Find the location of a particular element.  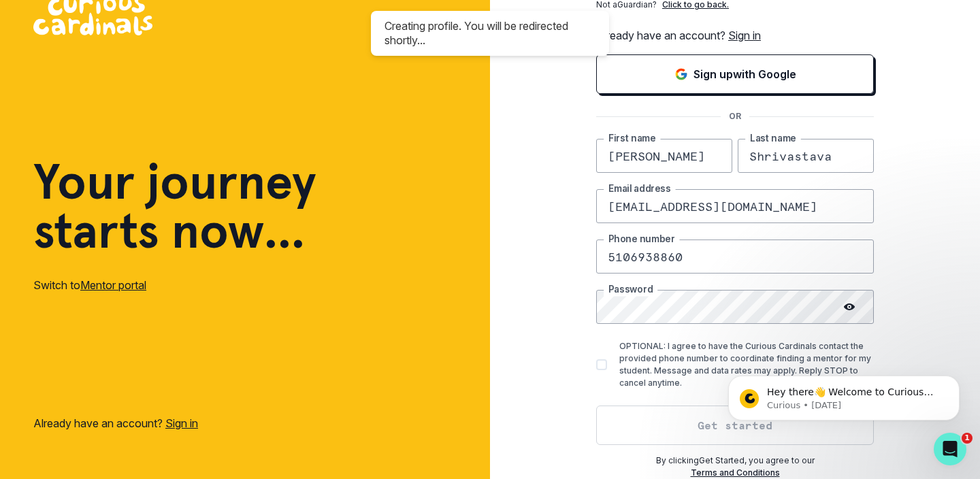

a: Terms and Conditions is located at coordinates (734, 472).